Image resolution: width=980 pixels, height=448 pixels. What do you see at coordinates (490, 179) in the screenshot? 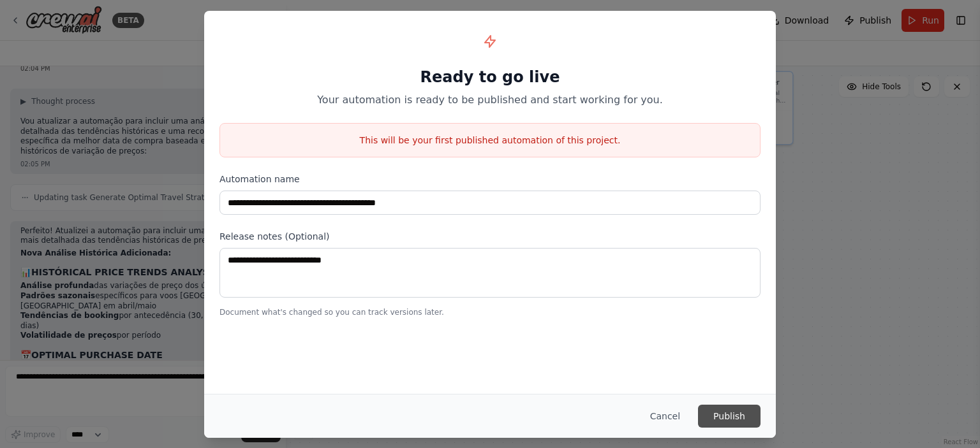
I see `label: Automation name` at bounding box center [490, 179].